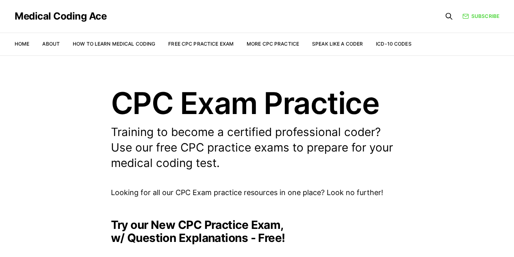 This screenshot has height=257, width=514. I want to click on a: How to Learn Medical Coding, so click(114, 44).